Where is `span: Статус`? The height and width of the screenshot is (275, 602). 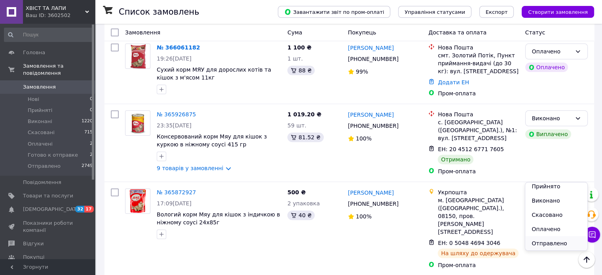 span: Статус is located at coordinates (535, 32).